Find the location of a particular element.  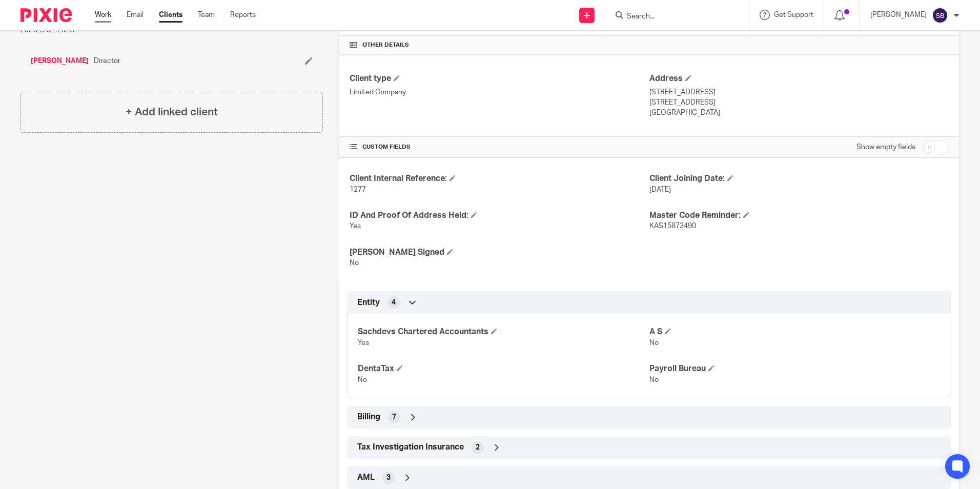

span: 1277 is located at coordinates (358, 189).